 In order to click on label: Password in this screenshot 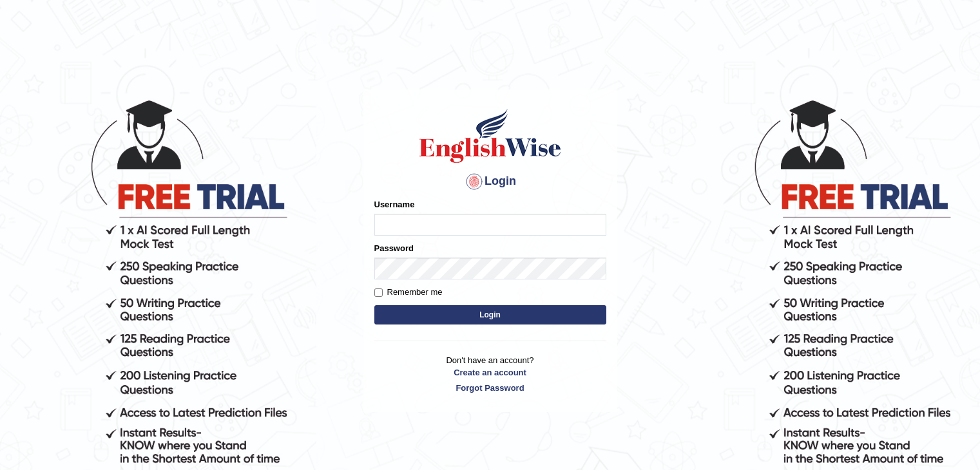, I will do `click(393, 248)`.